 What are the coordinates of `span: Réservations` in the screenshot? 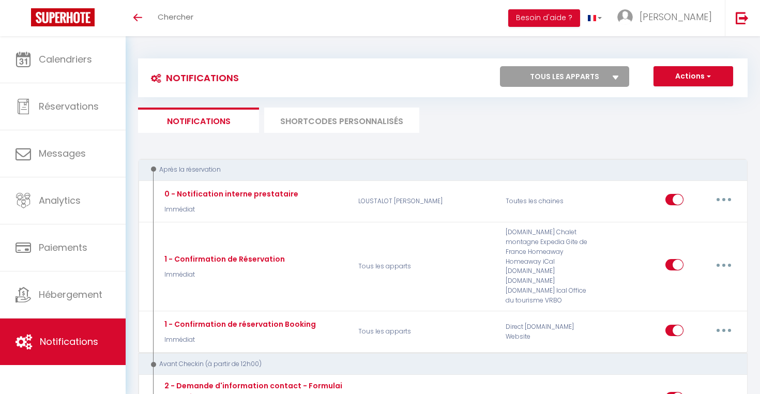 It's located at (69, 106).